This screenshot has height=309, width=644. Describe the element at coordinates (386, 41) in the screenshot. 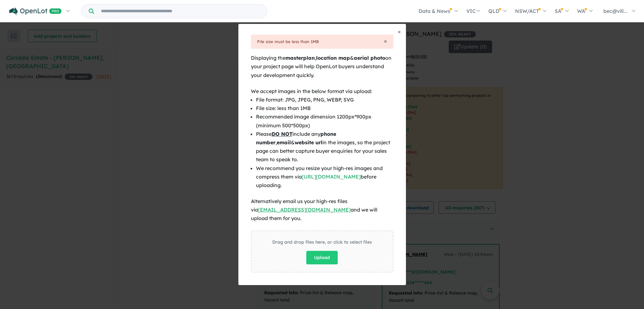

I see `button: Close` at that location.